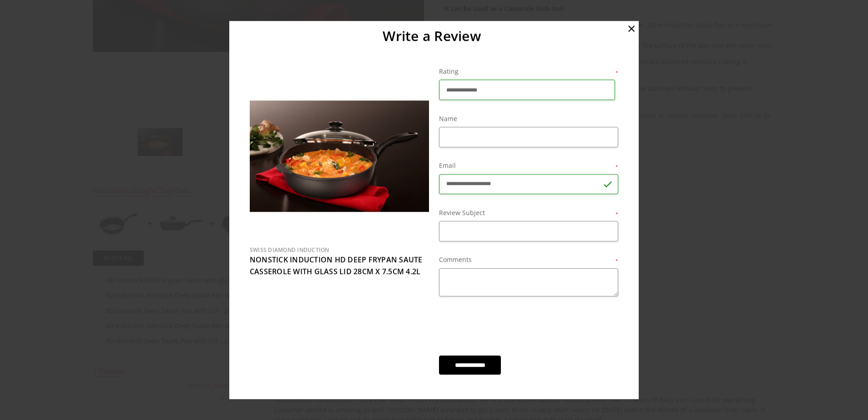  What do you see at coordinates (529, 260) in the screenshot?
I see `label: Comments` at bounding box center [529, 260].